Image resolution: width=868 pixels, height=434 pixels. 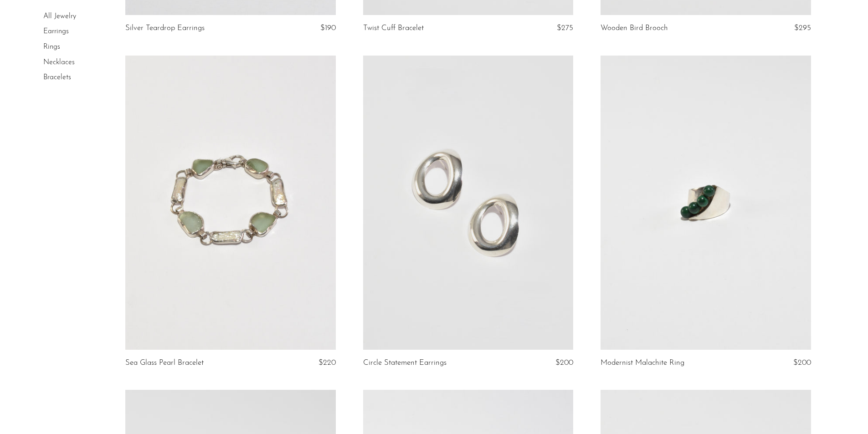 What do you see at coordinates (642, 363) in the screenshot?
I see `a: Modernist Malachite Ring` at bounding box center [642, 363].